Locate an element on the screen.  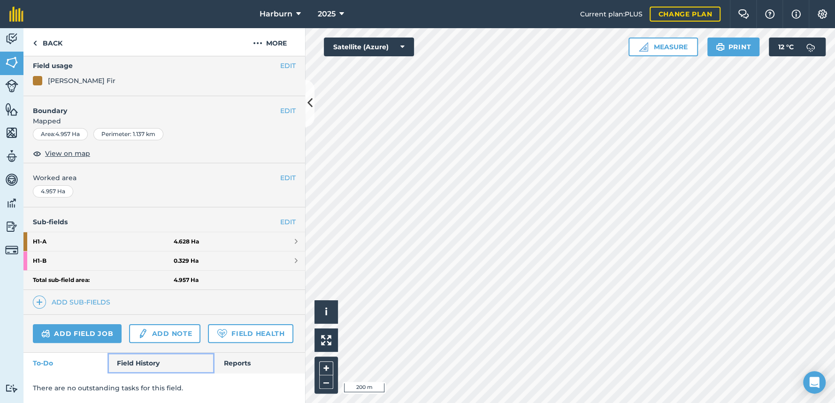
button: Print is located at coordinates (734, 47).